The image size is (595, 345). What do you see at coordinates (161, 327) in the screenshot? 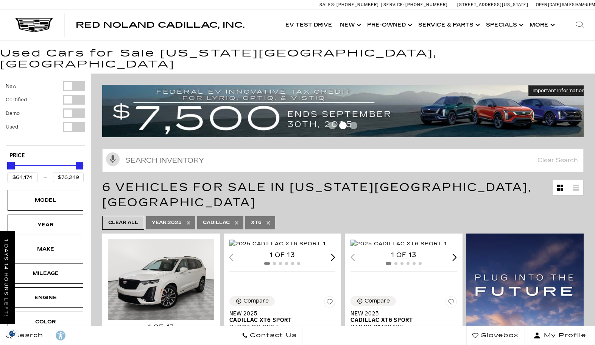
I see `div: 1 of 47` at bounding box center [161, 327].